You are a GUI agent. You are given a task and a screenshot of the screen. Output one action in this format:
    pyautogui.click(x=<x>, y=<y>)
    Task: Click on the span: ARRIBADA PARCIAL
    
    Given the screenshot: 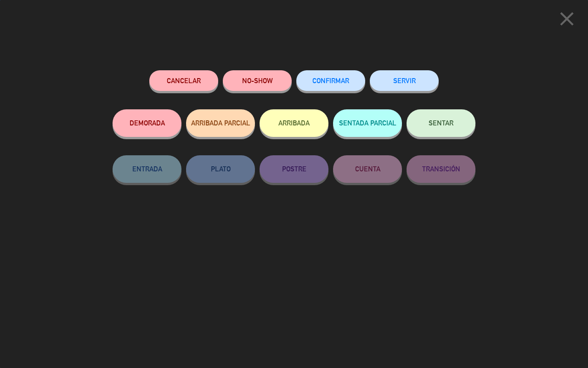 What is the action you would take?
    pyautogui.click(x=220, y=123)
    